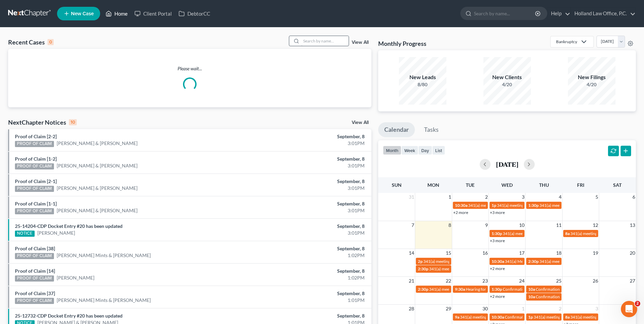 The width and height of the screenshot is (644, 324). What do you see at coordinates (448, 309) in the screenshot?
I see `span: 29` at bounding box center [448, 309].